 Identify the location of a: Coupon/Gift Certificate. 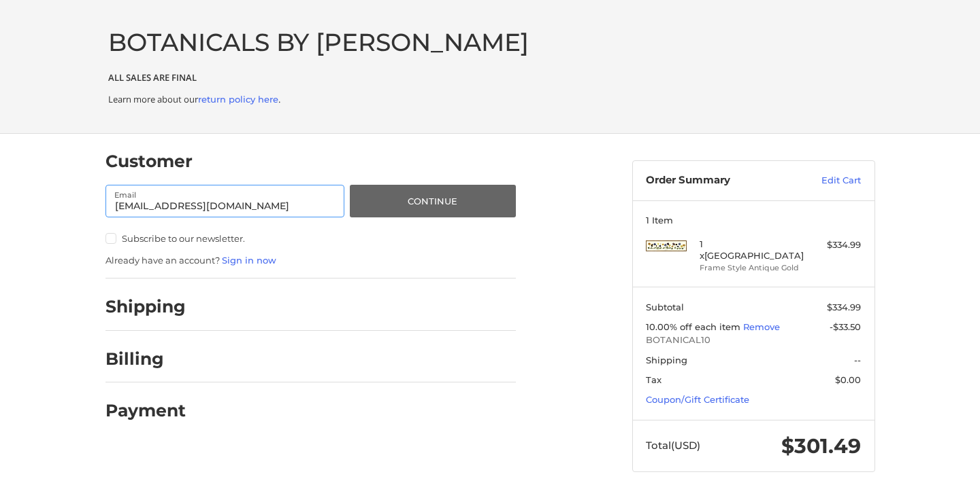
(697, 400).